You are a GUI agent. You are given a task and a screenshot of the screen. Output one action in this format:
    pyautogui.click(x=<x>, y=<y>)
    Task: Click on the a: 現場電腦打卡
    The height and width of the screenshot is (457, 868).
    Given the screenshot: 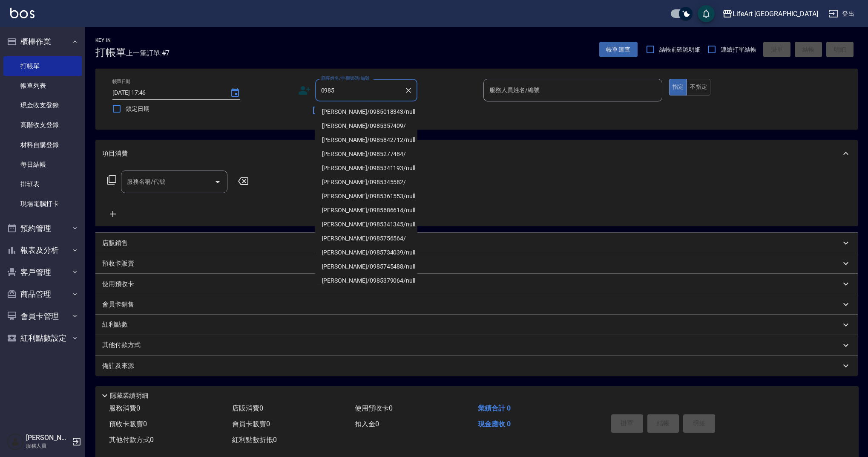 What is the action you would take?
    pyautogui.click(x=43, y=204)
    